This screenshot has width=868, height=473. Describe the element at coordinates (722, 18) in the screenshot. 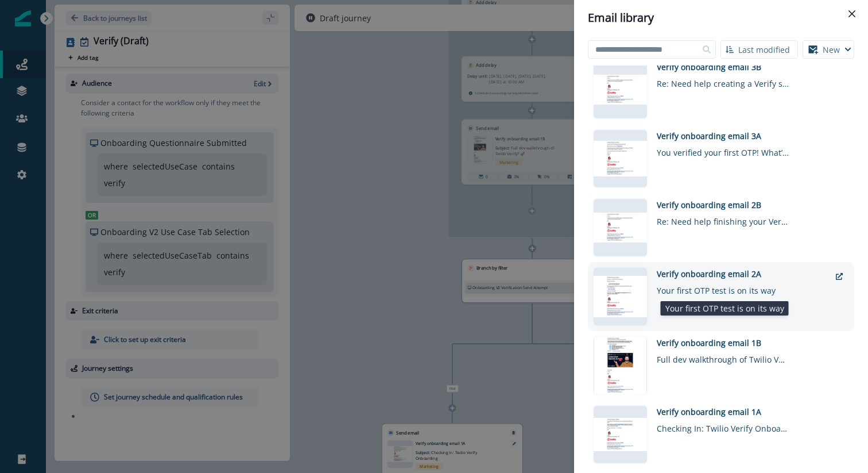

I see `div: Email library` at that location.